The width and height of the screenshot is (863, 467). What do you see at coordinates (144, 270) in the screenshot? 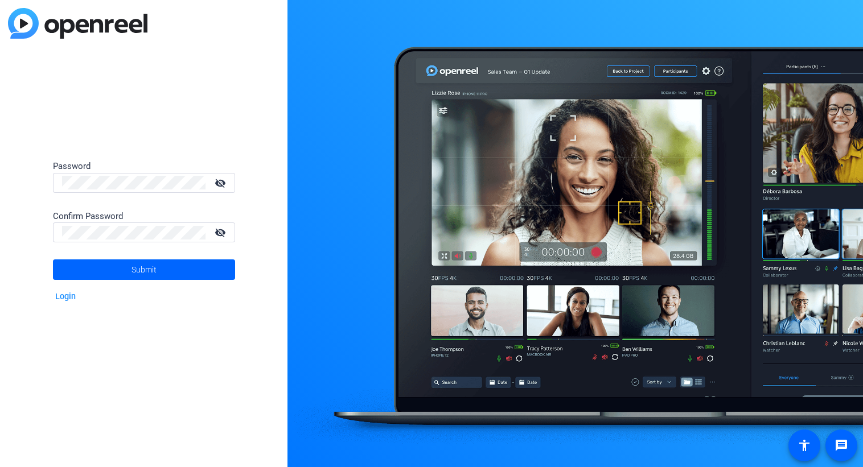
I see `span: Submit` at bounding box center [144, 270].